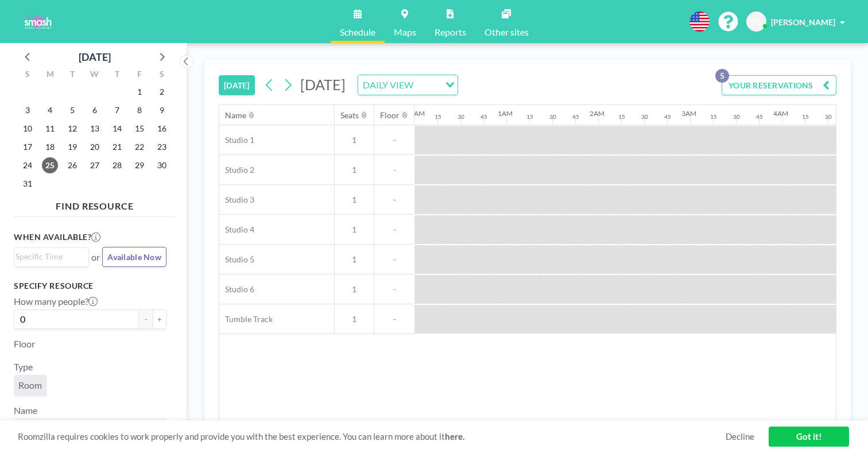 This screenshot has height=453, width=868. Describe the element at coordinates (95, 129) in the screenshot. I see `span: Wednesday, August 13, 2025` at that location.